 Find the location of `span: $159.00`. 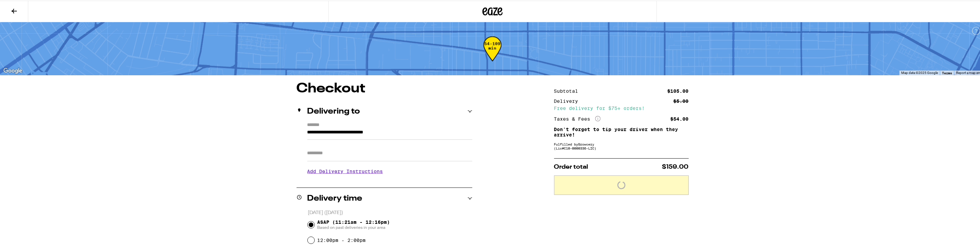

span: $159.00 is located at coordinates (675, 167).